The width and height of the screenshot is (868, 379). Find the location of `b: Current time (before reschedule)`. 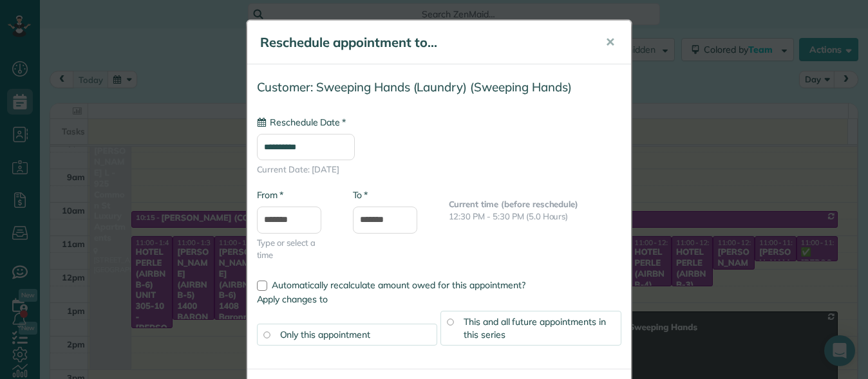

b: Current time (before reschedule) is located at coordinates (514, 204).